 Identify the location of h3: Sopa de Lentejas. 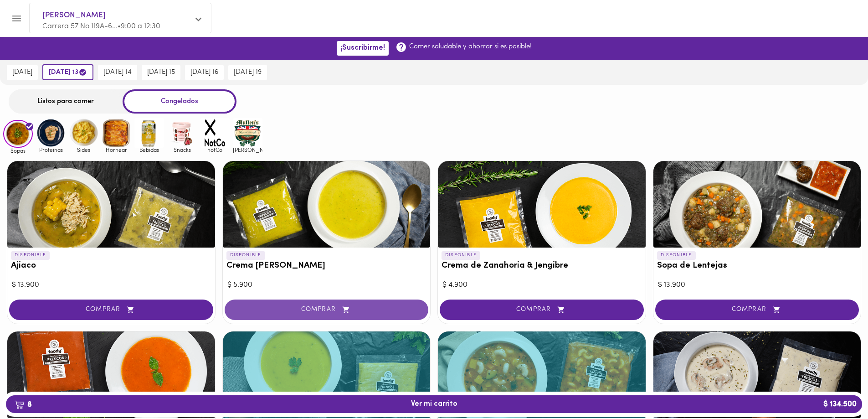
(757, 266).